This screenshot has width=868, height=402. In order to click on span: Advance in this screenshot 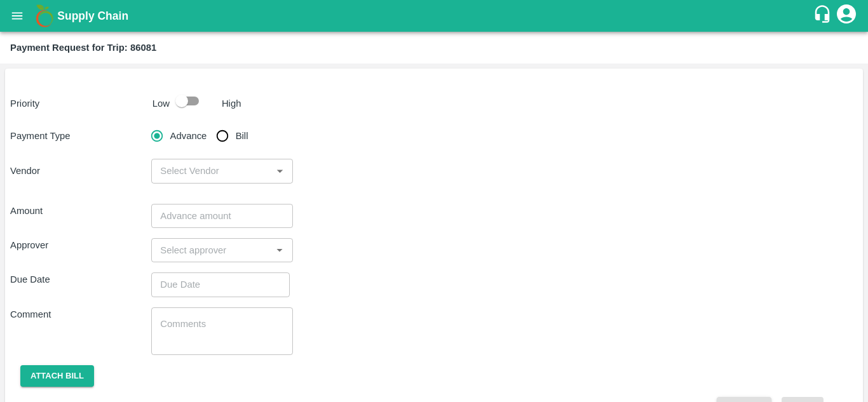, I will do `click(189, 136)`.